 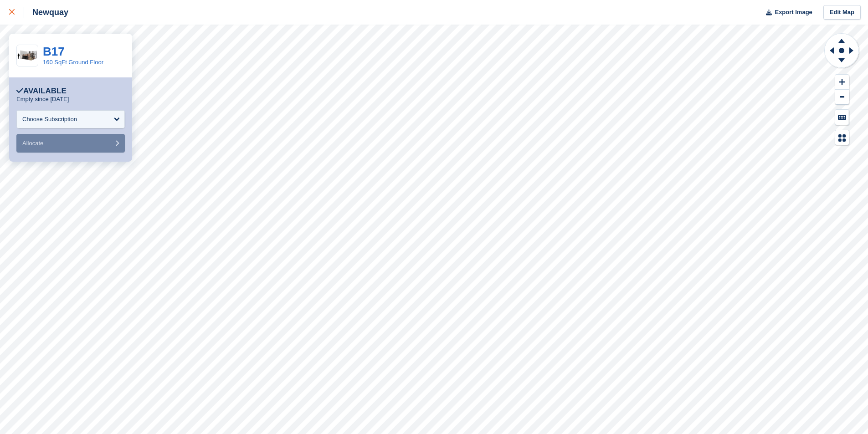 I want to click on span: Allocate, so click(x=33, y=143).